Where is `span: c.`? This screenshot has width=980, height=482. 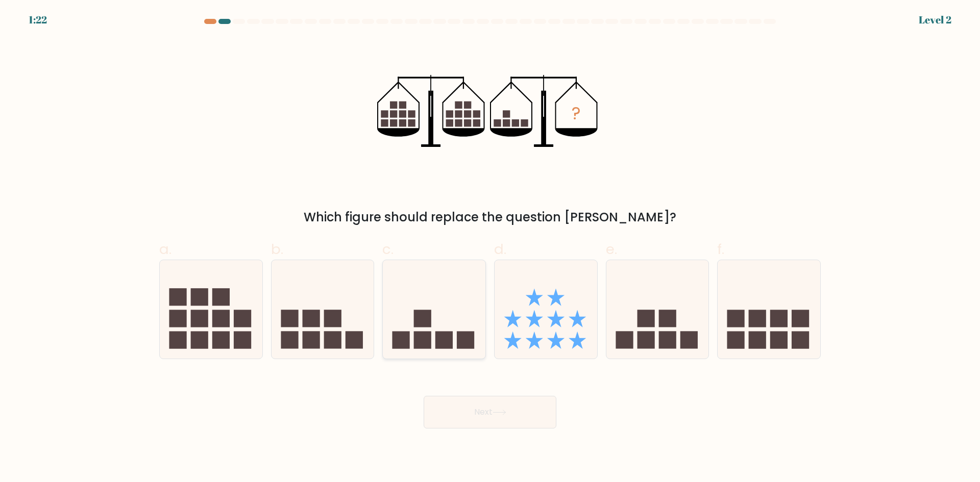
span: c. is located at coordinates (388, 249).